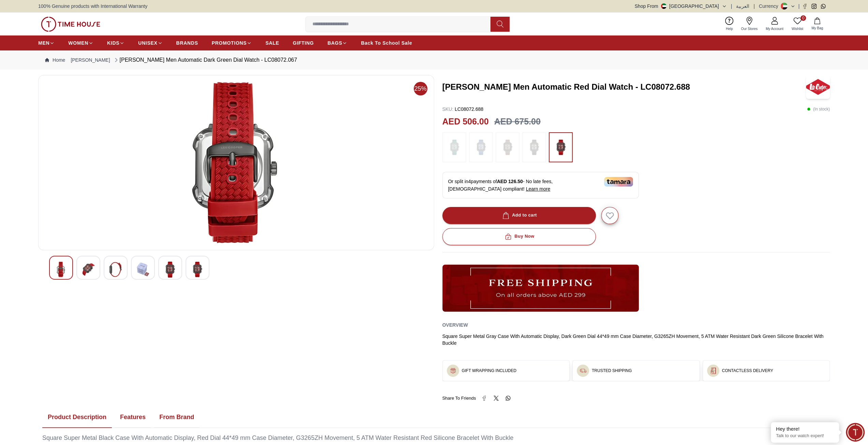 Image resolution: width=868 pixels, height=445 pixels. Describe the element at coordinates (519, 216) in the screenshot. I see `button: Add to cart` at that location.